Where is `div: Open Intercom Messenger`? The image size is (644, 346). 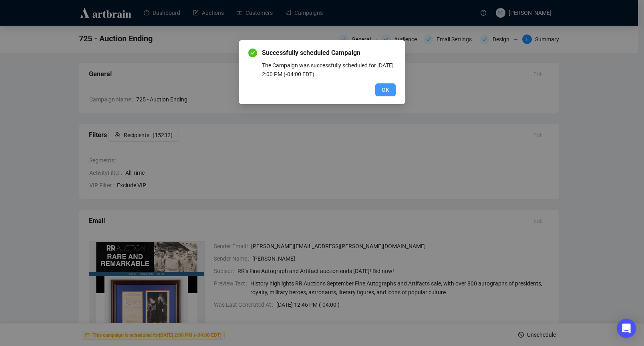 div: Open Intercom Messenger is located at coordinates (626, 328).